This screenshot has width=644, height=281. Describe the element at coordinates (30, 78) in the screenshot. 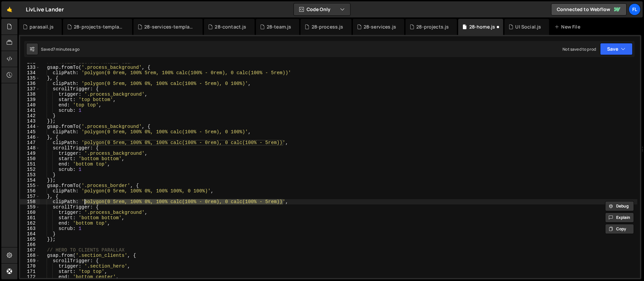

I see `div: 135` at that location.